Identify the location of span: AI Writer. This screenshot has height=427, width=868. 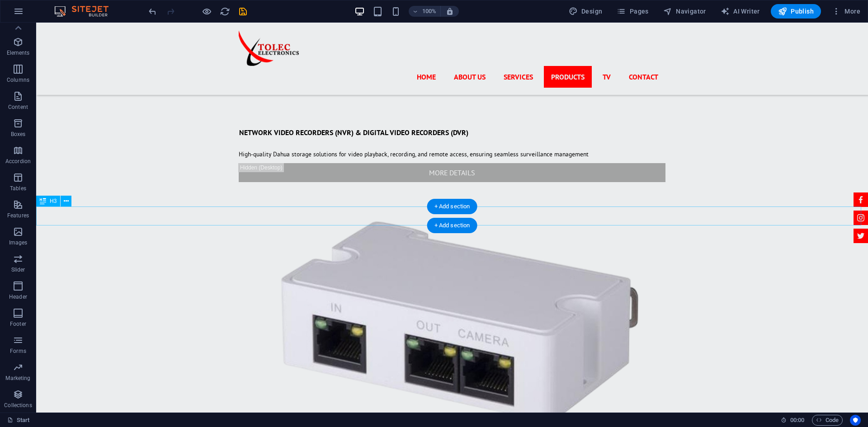
(740, 12).